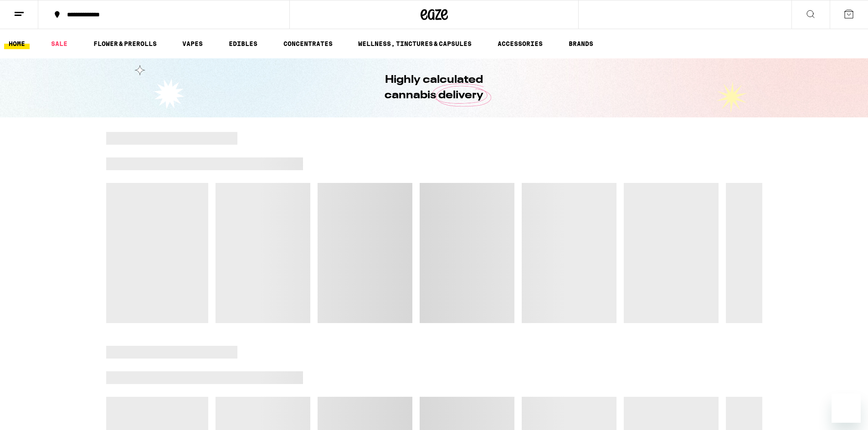 This screenshot has height=430, width=868. I want to click on a: HOME, so click(17, 44).